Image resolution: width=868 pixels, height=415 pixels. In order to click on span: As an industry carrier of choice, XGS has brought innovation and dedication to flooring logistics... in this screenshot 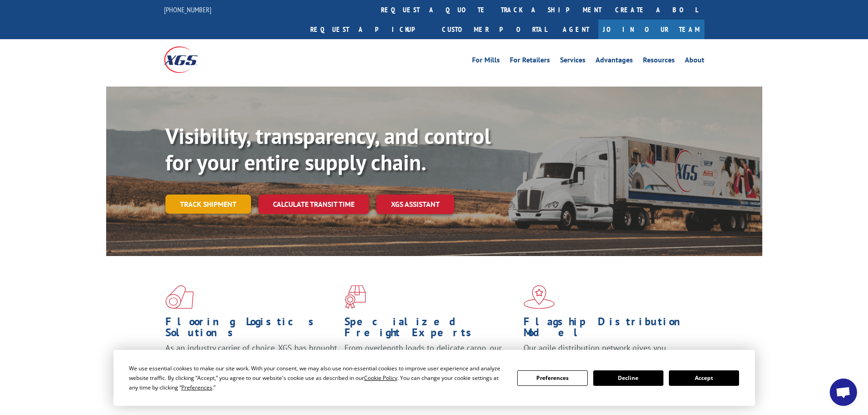, I will do `click(251, 359)`.